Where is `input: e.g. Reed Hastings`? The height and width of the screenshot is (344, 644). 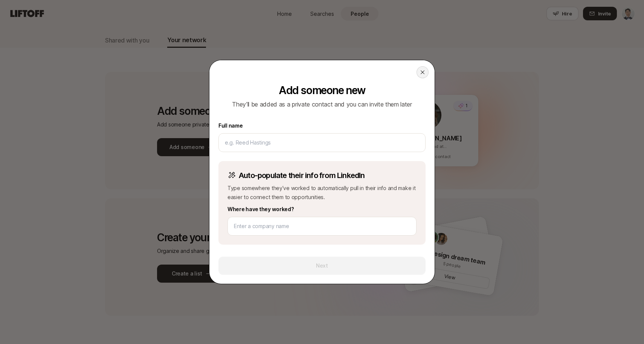 input: e.g. Reed Hastings is located at coordinates (322, 142).